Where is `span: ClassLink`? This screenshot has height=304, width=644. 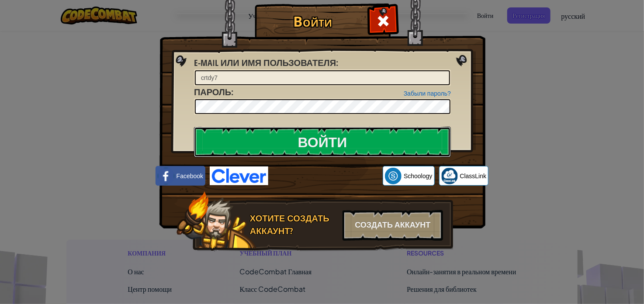
span: ClassLink is located at coordinates (473, 176).